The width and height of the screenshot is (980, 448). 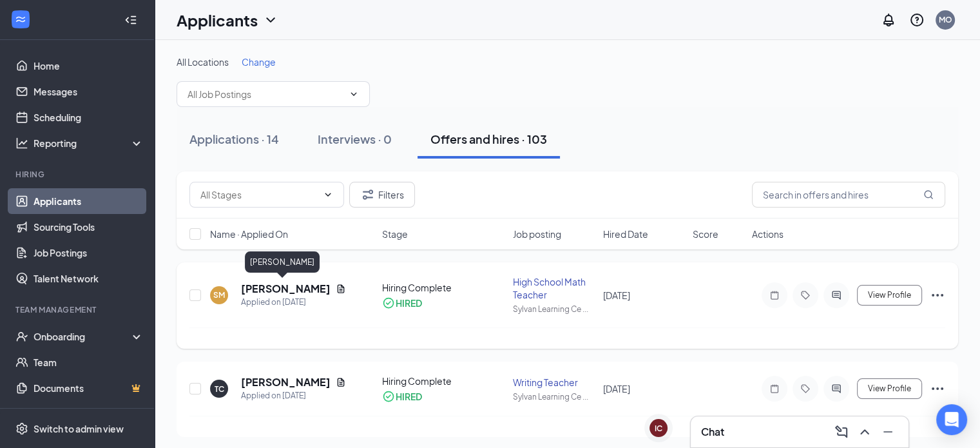 I want to click on div: IC, so click(x=659, y=428).